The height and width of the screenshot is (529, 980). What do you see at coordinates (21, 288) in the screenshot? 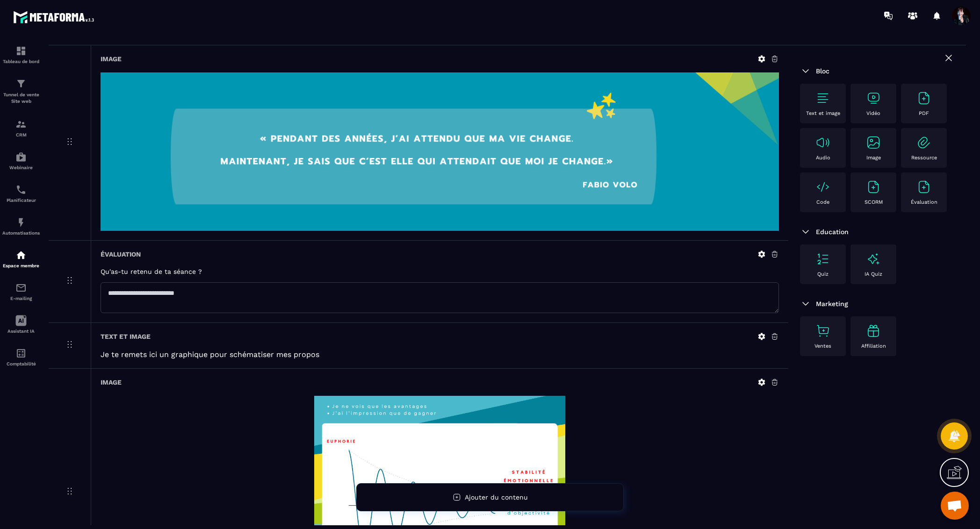
I see `img: email` at bounding box center [21, 288].